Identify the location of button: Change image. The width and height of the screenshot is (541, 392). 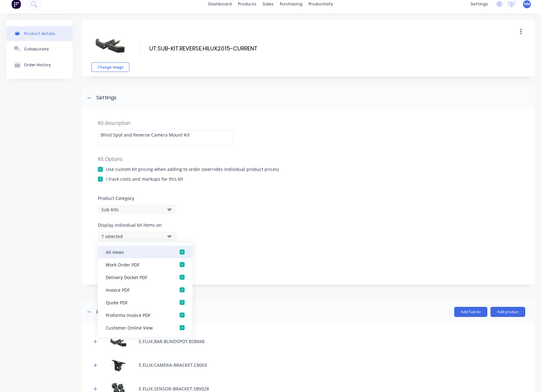
(111, 67).